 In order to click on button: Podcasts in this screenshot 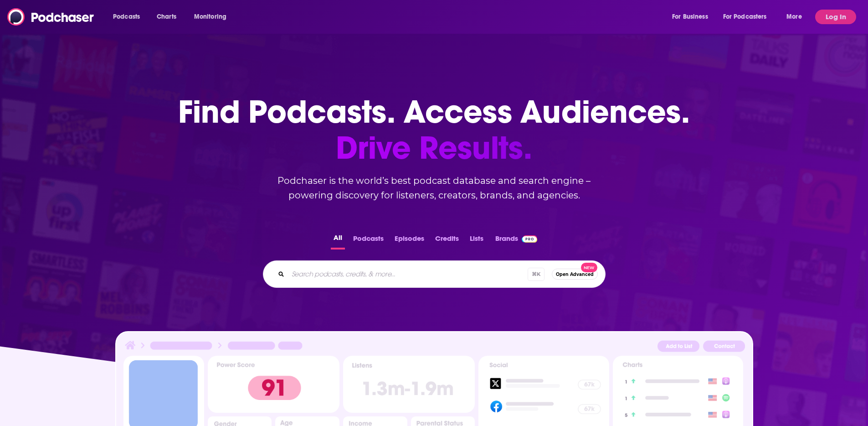, I will do `click(368, 240)`.